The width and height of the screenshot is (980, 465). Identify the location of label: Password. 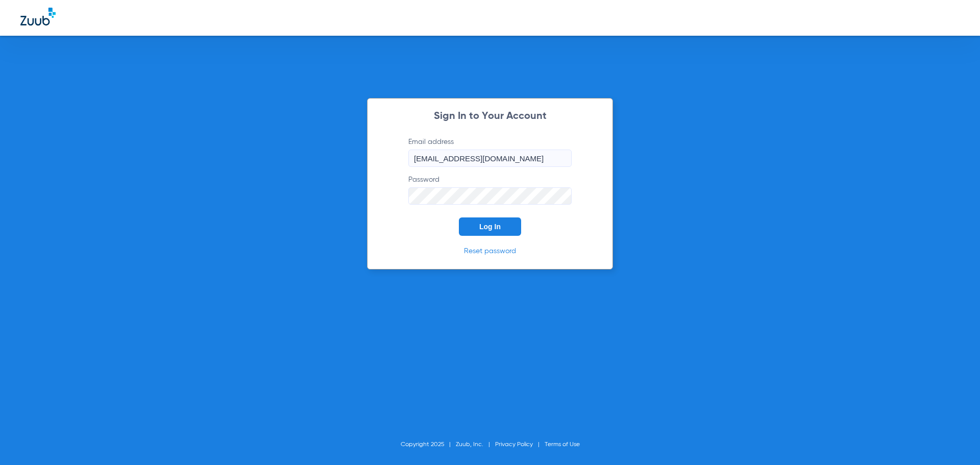
(490, 190).